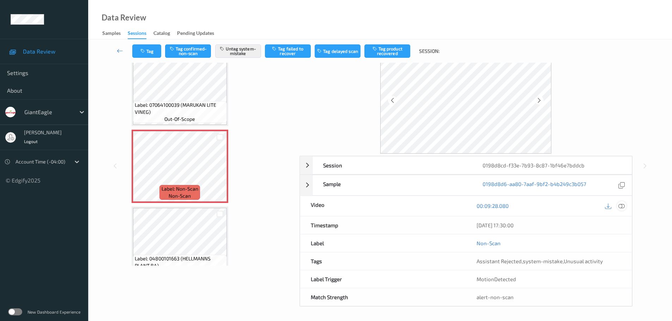  Describe the element at coordinates (288, 51) in the screenshot. I see `button: Tag failed to recover` at that location.